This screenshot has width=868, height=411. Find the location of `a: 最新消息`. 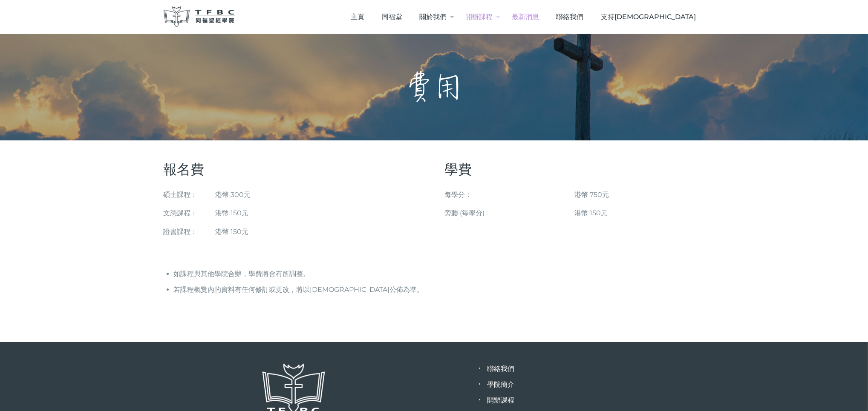

a: 最新消息 is located at coordinates (526, 17).